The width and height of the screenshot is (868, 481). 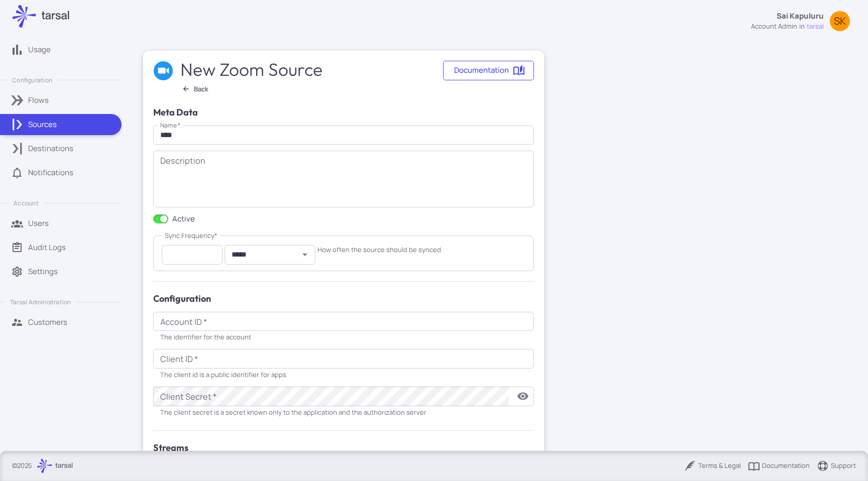 What do you see at coordinates (840, 21) in the screenshot?
I see `span: SK` at bounding box center [840, 21].